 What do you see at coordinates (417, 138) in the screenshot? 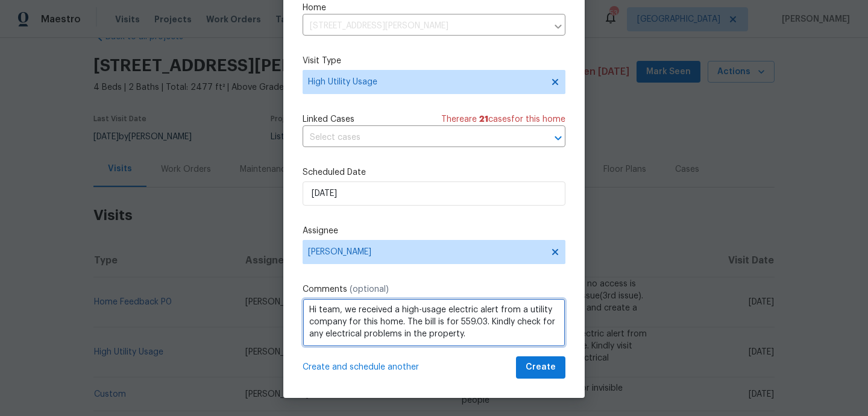
I see `input: Select cases` at bounding box center [417, 138].